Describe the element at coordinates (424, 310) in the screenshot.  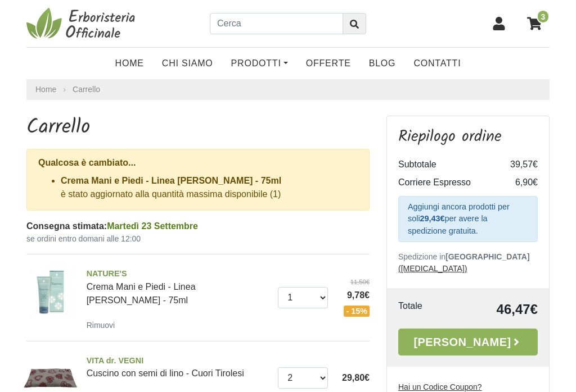
I see `td: Totale` at that location.